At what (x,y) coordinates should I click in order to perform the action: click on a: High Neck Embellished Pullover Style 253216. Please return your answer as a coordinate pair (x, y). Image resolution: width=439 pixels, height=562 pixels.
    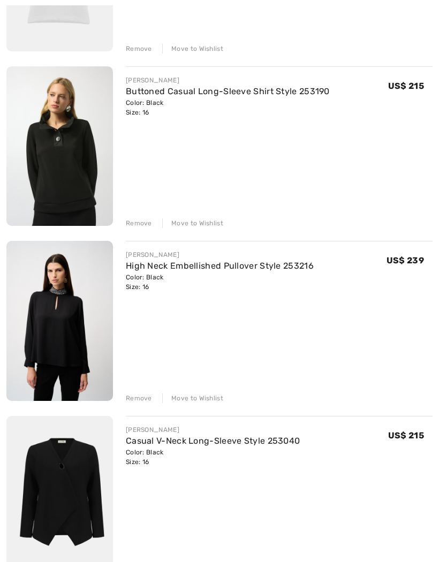
    Looking at the image, I should click on (219, 266).